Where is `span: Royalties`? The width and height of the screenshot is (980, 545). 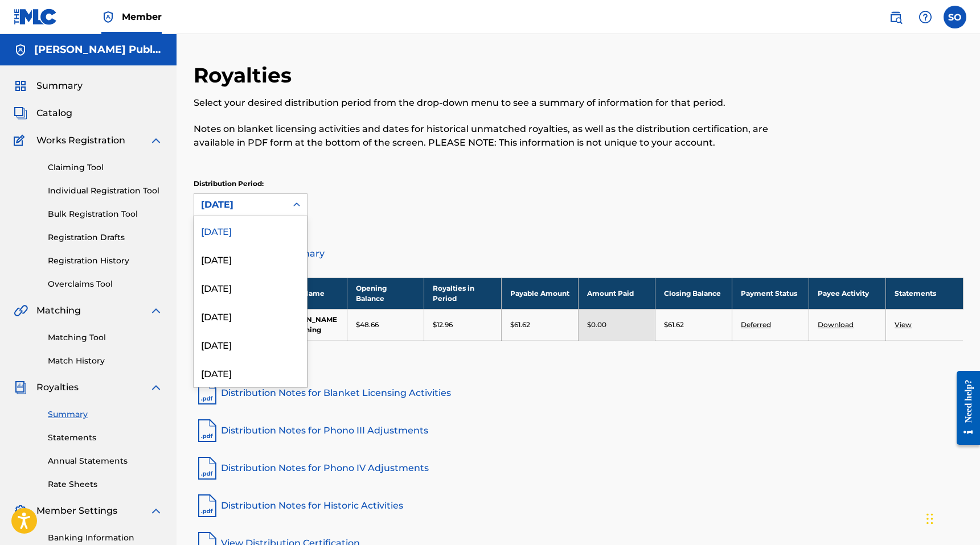 span: Royalties is located at coordinates (57, 388).